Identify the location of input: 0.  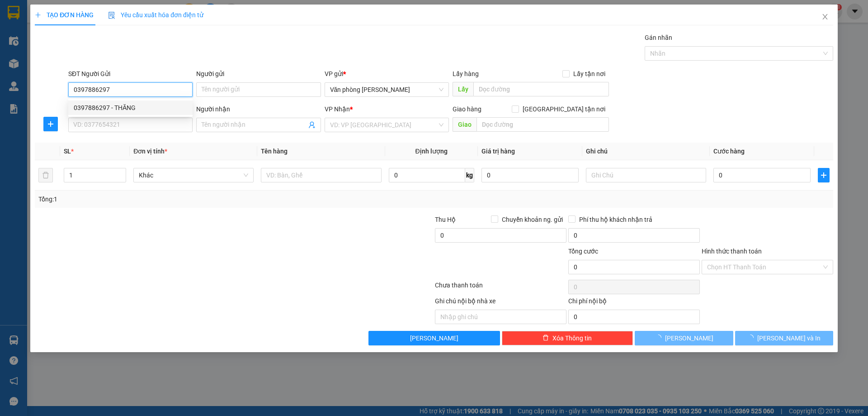
(530, 175).